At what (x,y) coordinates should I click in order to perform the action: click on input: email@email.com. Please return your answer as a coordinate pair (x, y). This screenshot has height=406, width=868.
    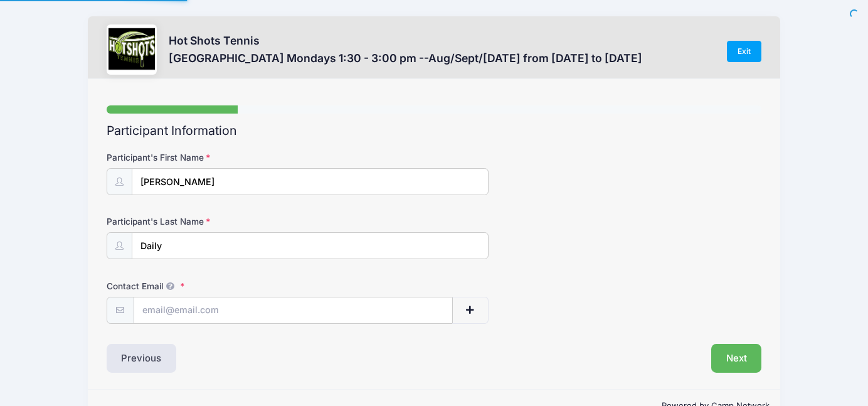
    Looking at the image, I should click on (293, 310).